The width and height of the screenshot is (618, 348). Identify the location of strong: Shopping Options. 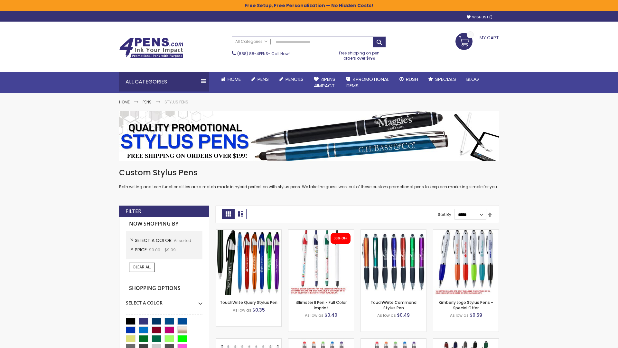
(164, 288).